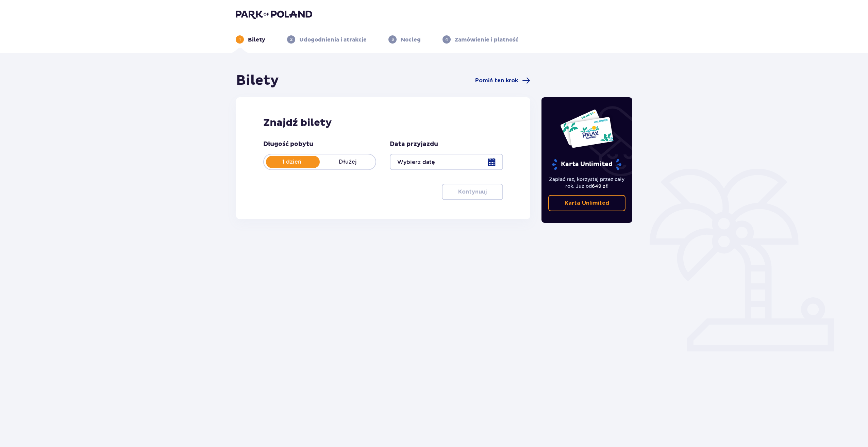 The image size is (868, 447). Describe the element at coordinates (503, 81) in the screenshot. I see `a: Pomiń ten krok` at that location.